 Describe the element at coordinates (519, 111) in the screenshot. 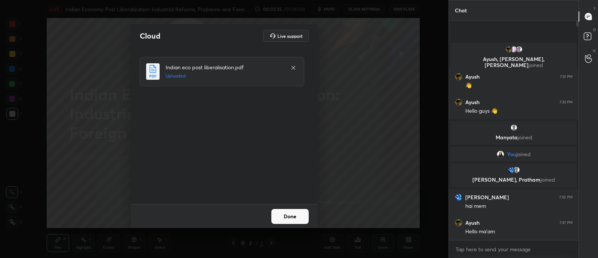

I see `div: Hello guys 👋` at that location.